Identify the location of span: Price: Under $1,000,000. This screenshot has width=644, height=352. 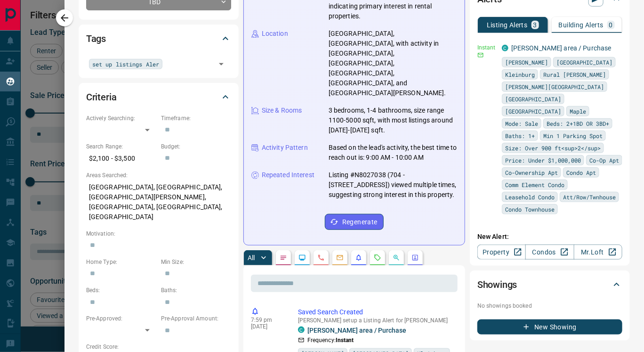
(543, 160).